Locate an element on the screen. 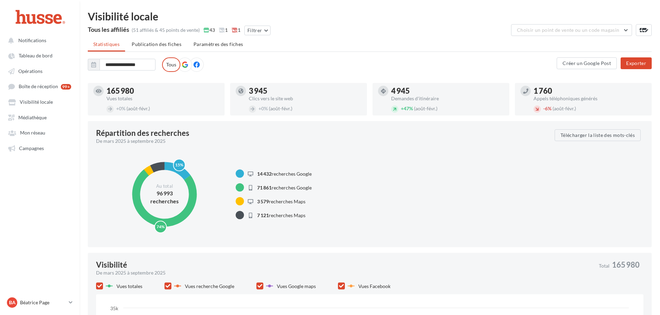 This screenshot has height=315, width=660. a: Opérations is located at coordinates (40, 71).